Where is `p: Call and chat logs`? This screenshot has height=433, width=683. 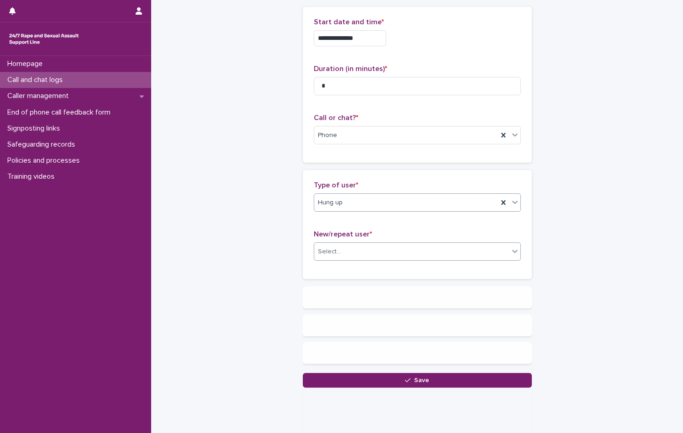
p: Call and chat logs is located at coordinates (37, 80).